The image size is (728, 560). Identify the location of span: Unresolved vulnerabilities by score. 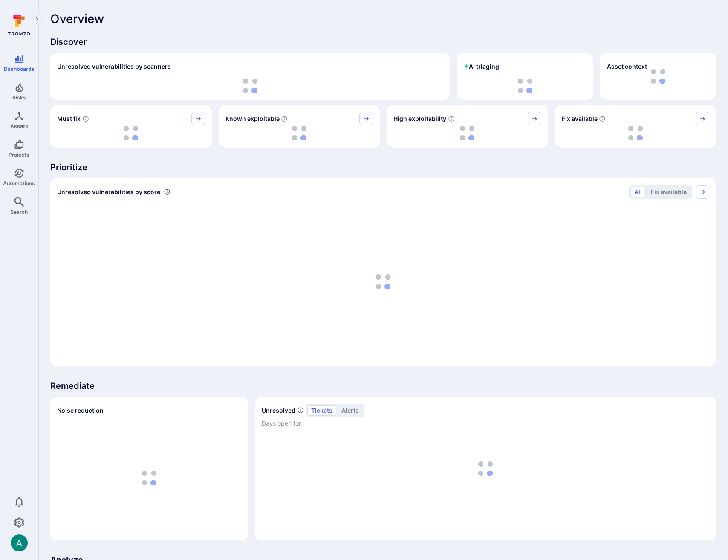
(109, 192).